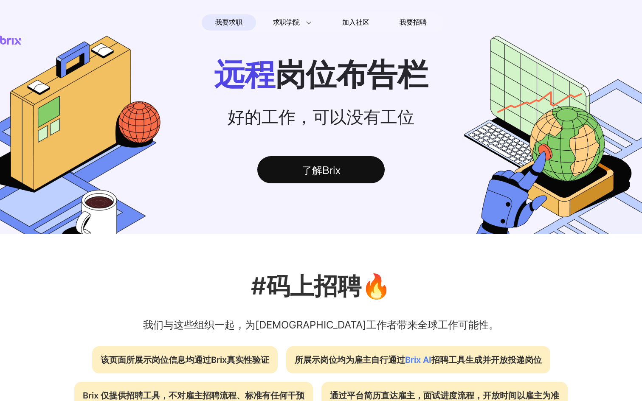  Describe the element at coordinates (229, 23) in the screenshot. I see `span: 我要求职` at that location.